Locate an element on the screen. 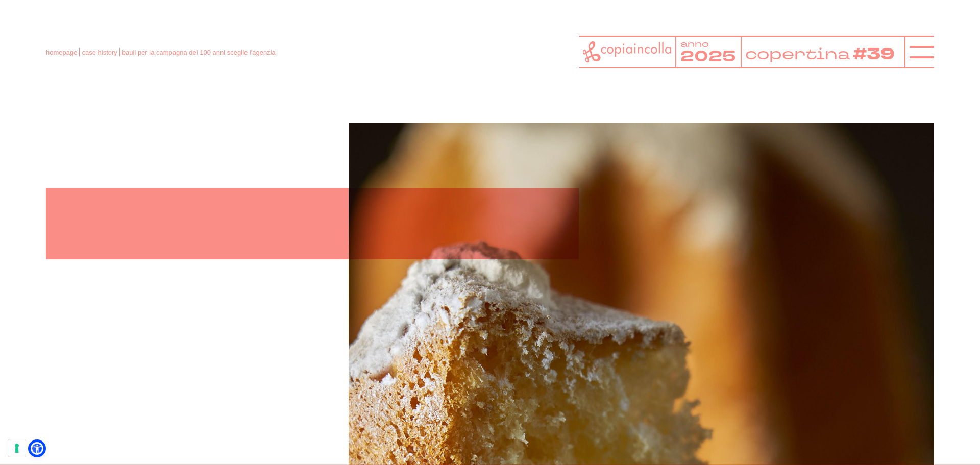 The height and width of the screenshot is (465, 980). span: bauli per la campagna dei 100 anni sceglie l'agenzia is located at coordinates (199, 52).